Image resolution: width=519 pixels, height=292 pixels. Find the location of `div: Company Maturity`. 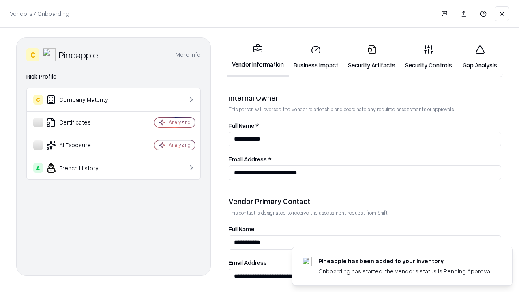

div: Company Maturity is located at coordinates (82, 100).